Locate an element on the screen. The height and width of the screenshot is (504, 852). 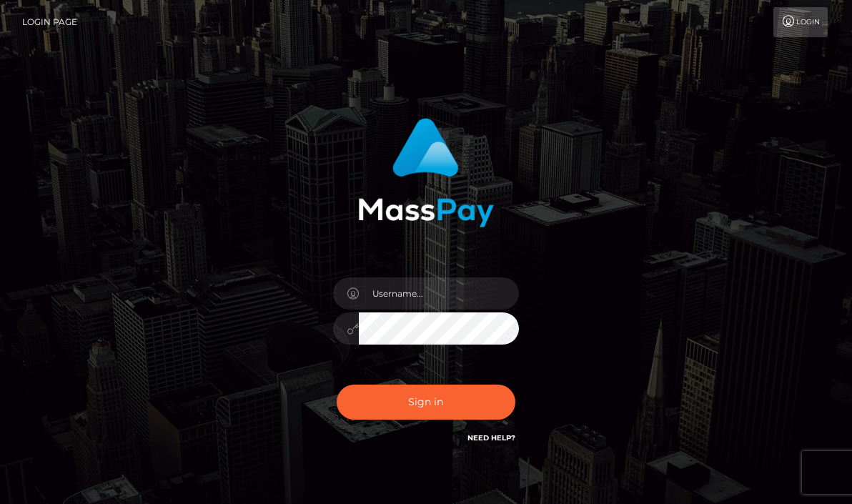
input: Username... is located at coordinates (439, 293).